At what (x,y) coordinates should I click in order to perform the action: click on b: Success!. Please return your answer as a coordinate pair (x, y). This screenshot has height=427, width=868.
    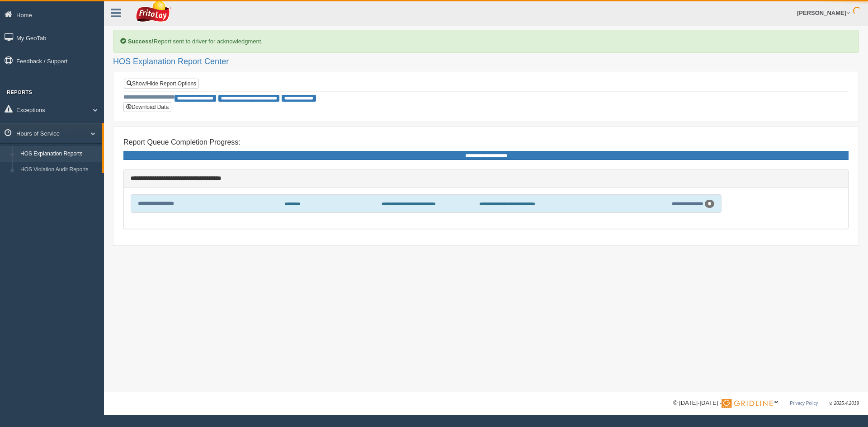
    Looking at the image, I should click on (140, 41).